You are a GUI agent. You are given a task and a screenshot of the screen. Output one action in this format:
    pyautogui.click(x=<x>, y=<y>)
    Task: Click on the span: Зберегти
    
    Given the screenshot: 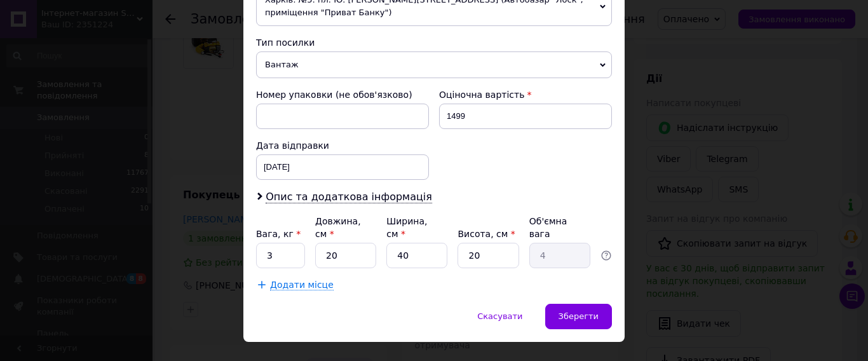 What is the action you would take?
    pyautogui.click(x=578, y=316)
    